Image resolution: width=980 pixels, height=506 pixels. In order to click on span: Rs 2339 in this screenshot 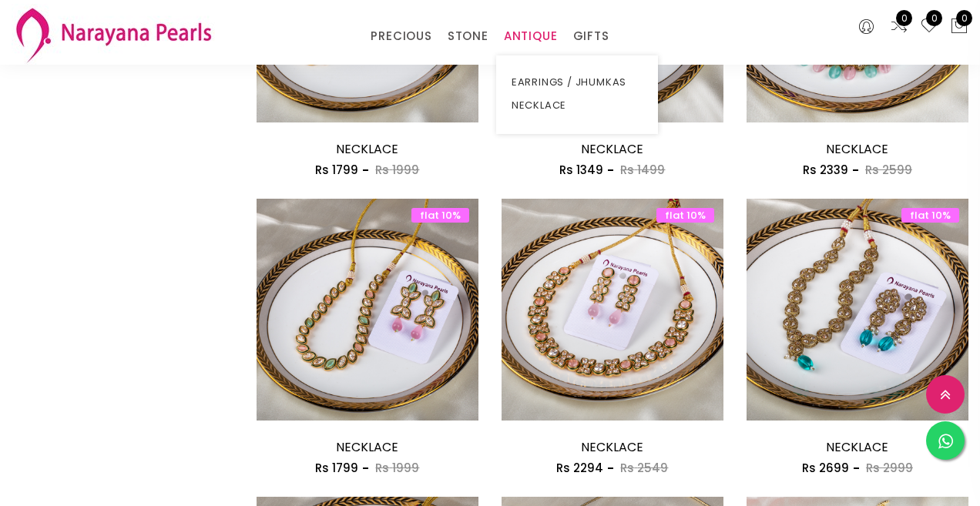, I will do `click(825, 169)`.